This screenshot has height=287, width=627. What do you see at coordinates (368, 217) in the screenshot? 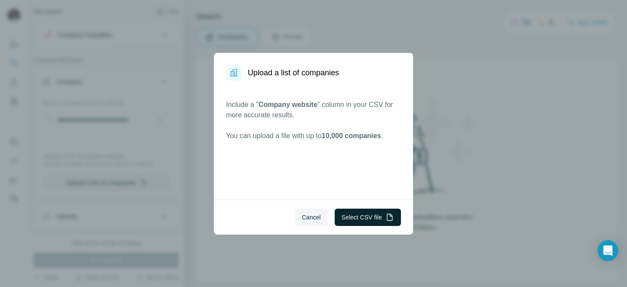
I see `button: Select CSV file` at bounding box center [368, 217].